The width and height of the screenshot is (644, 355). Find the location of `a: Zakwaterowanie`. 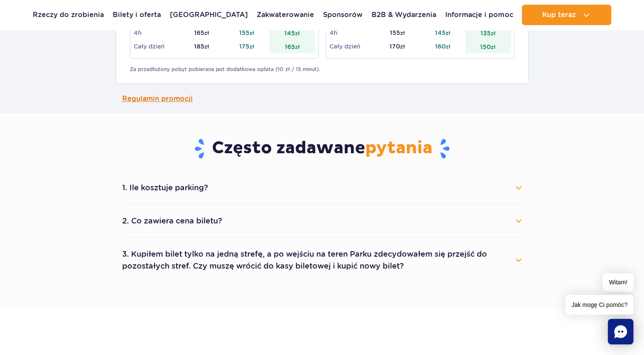

a: Zakwaterowanie is located at coordinates (285, 15).